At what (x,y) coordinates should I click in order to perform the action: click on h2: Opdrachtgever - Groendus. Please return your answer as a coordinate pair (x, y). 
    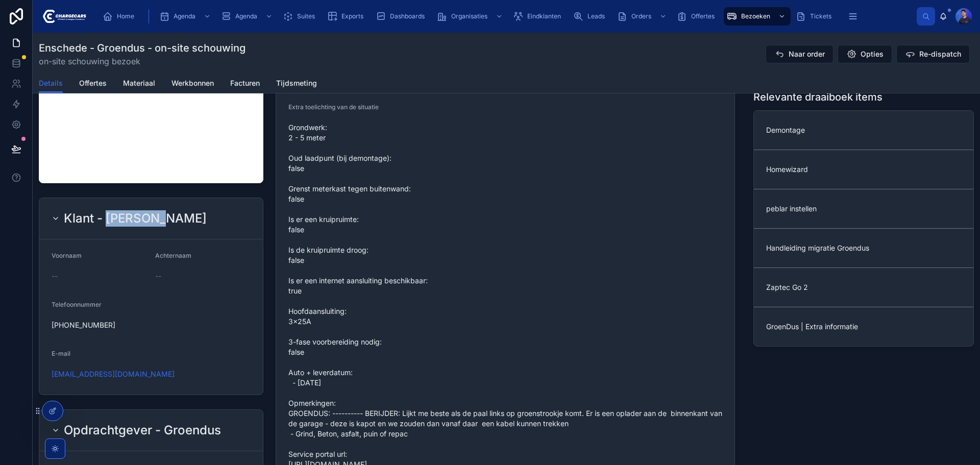
    Looking at the image, I should click on (142, 430).